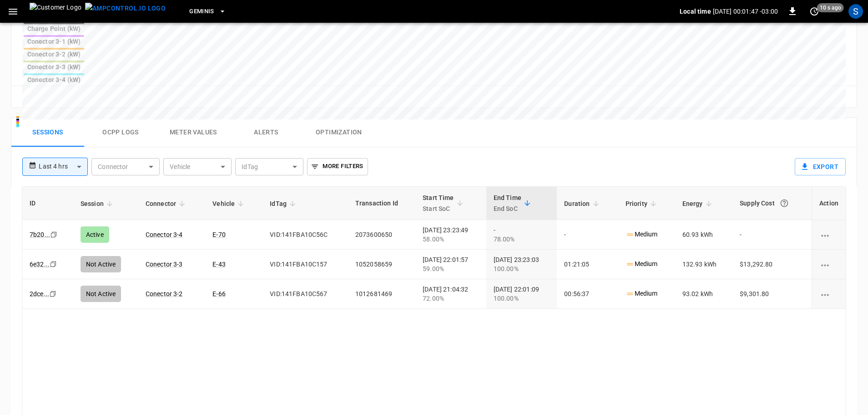  What do you see at coordinates (229, 203) in the screenshot?
I see `span: Vehicle` at bounding box center [229, 203].